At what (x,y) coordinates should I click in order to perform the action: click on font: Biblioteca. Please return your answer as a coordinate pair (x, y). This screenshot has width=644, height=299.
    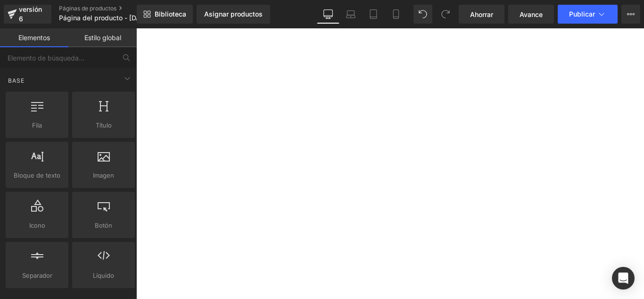
    Looking at the image, I should click on (170, 14).